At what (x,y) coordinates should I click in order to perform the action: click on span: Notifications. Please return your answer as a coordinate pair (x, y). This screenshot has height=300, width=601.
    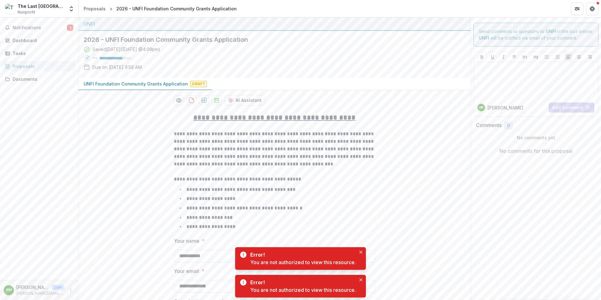
    Looking at the image, I should click on (40, 28).